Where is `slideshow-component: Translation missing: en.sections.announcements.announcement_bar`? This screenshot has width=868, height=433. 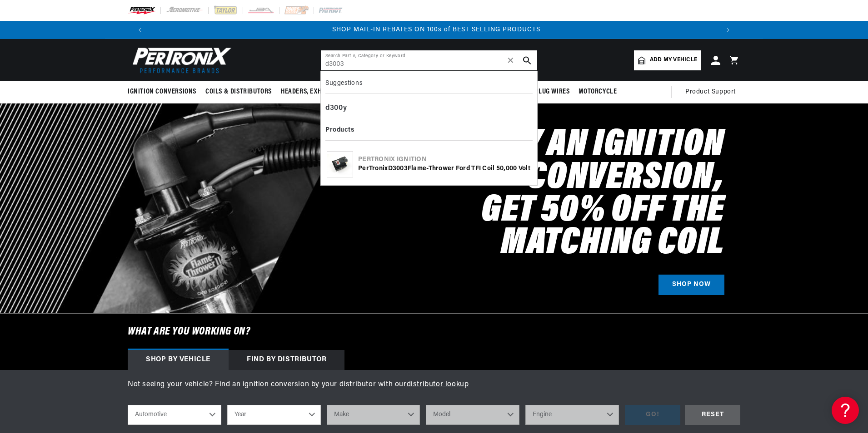
slideshow-component: Translation missing: en.sections.announcements.announcement_bar is located at coordinates (434, 30).